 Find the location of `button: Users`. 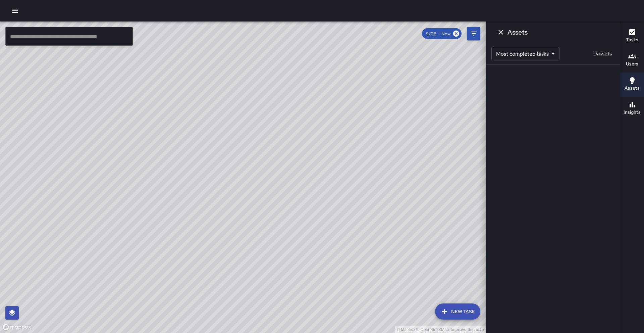

button: Users is located at coordinates (632, 60).